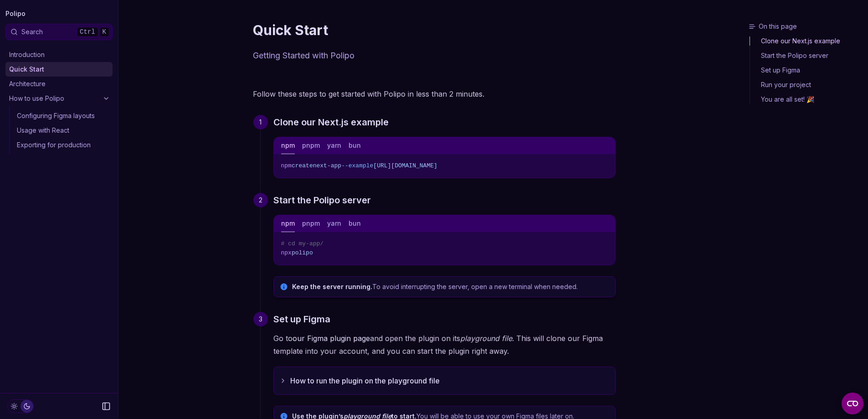  Describe the element at coordinates (434, 94) in the screenshot. I see `p: Follow these steps to get started with Polipo in less than 2 minutes.` at that location.